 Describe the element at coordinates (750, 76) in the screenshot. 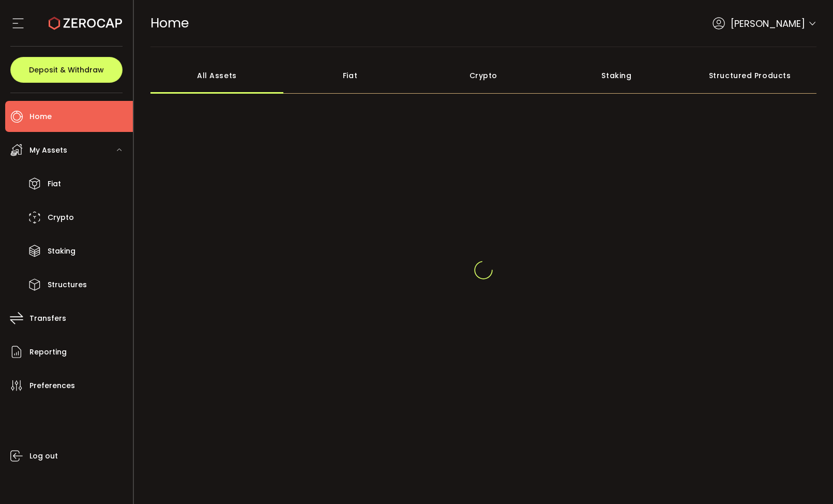

I see `div: Structured Products` at that location.